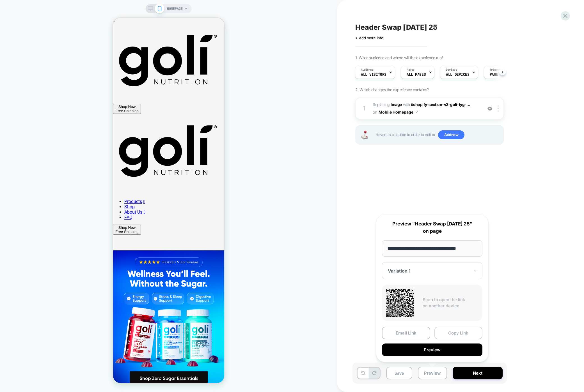 This screenshot has width=584, height=392. What do you see at coordinates (175, 9) in the screenshot?
I see `span: HOMEPAGE` at bounding box center [175, 9].